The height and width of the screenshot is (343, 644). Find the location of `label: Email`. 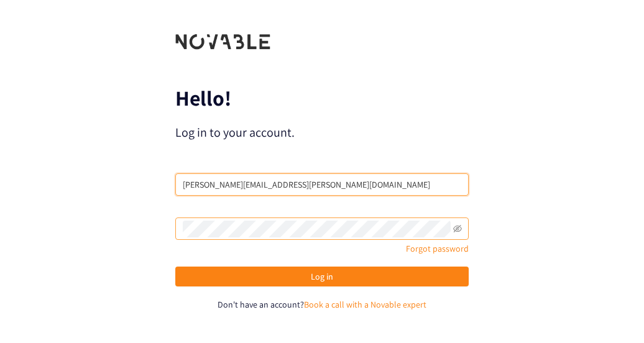

label: Email is located at coordinates (185, 166).